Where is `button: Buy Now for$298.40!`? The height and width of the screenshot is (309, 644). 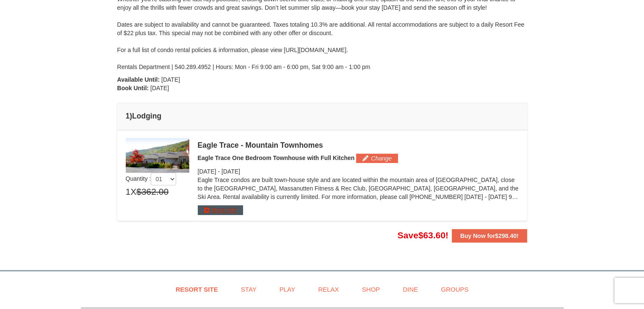
button: Buy Now for$298.40! is located at coordinates (489, 236).